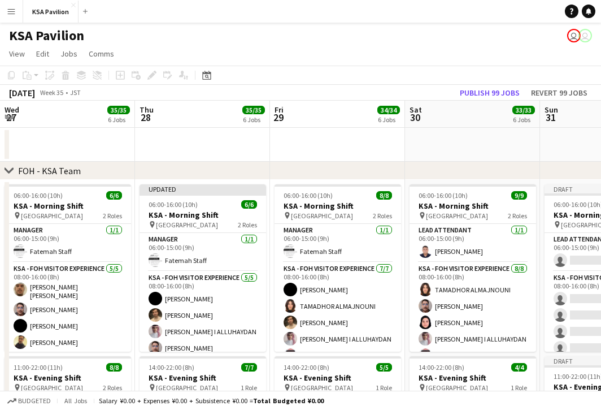 This screenshot has width=601, height=410. What do you see at coordinates (278, 117) in the screenshot?
I see `span: 29` at bounding box center [278, 117].